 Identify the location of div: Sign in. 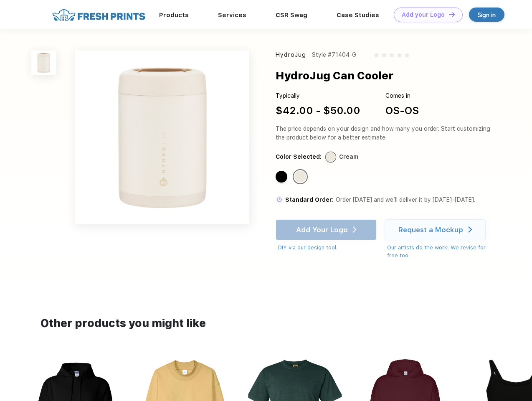
(486, 15).